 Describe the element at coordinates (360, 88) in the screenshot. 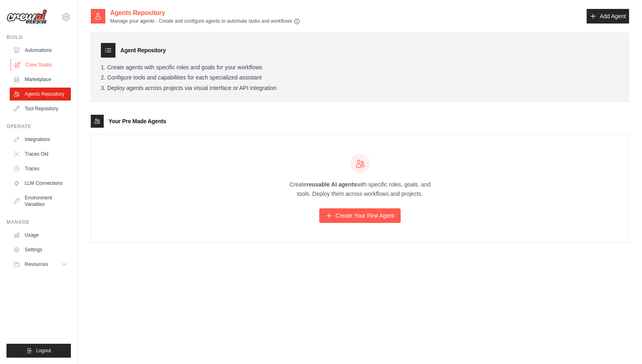

I see `li: Deploy agents across projects via visual interface or API integration` at that location.